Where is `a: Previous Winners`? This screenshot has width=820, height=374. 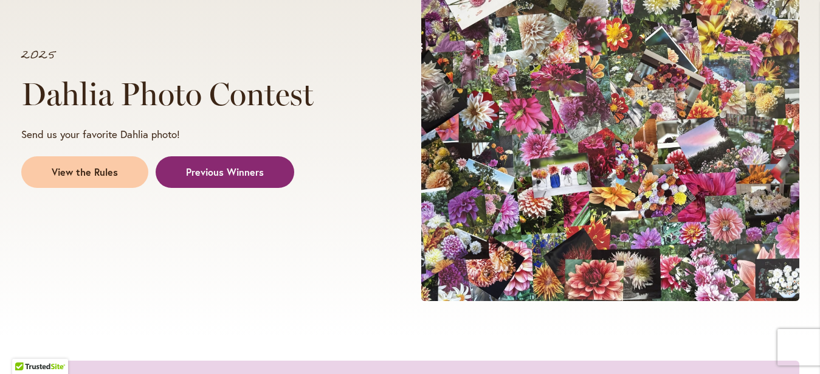
a: Previous Winners is located at coordinates (225, 172).